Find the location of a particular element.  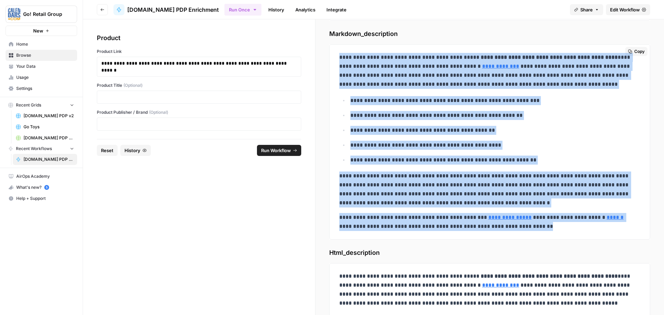

button: Recent Workflows is located at coordinates (41, 149).